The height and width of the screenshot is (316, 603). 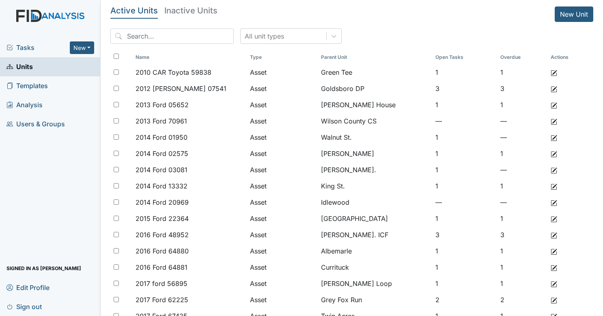 What do you see at coordinates (27, 86) in the screenshot?
I see `span: Templates` at bounding box center [27, 86].